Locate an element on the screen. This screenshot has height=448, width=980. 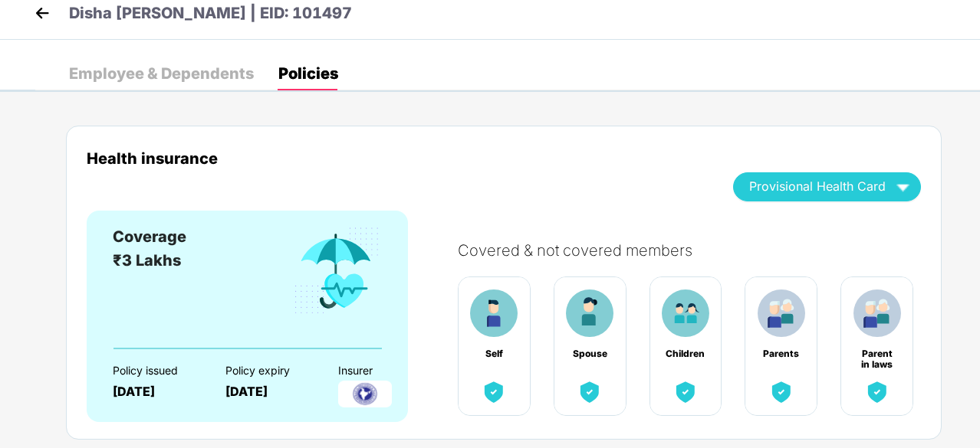
div: Parents is located at coordinates (781, 354).